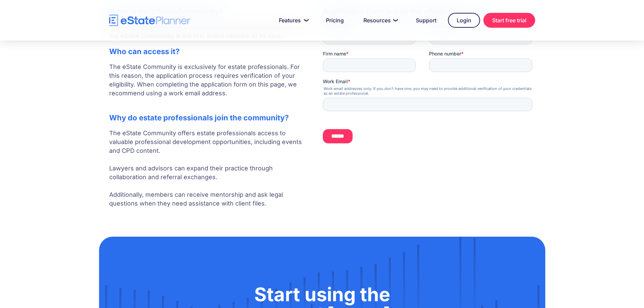 The height and width of the screenshot is (308, 644). Describe the element at coordinates (335, 20) in the screenshot. I see `a: Pricing` at that location.